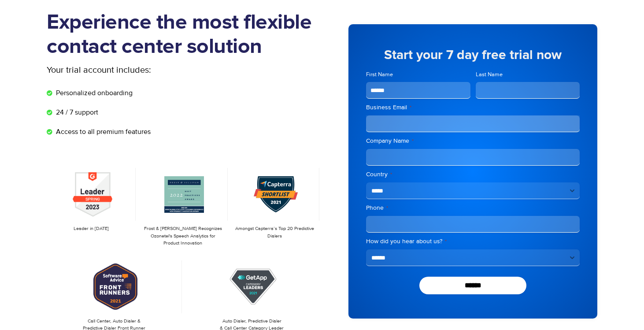 The width and height of the screenshot is (644, 330). I want to click on p: Your trial account includes:, so click(151, 70).